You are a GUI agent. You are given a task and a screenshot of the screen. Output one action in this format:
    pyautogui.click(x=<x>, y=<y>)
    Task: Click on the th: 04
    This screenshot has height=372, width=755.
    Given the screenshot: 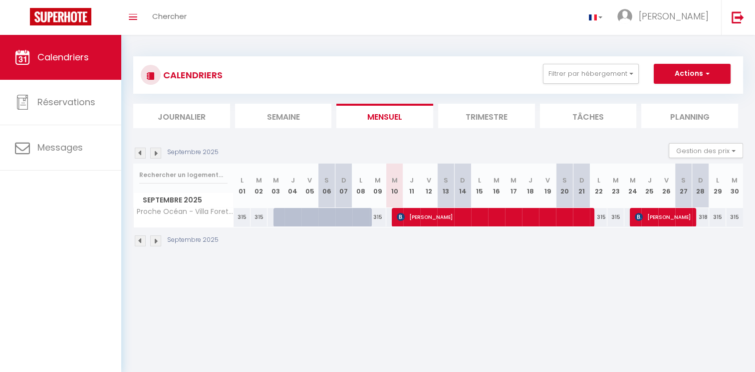 What is the action you would take?
    pyautogui.click(x=293, y=186)
    